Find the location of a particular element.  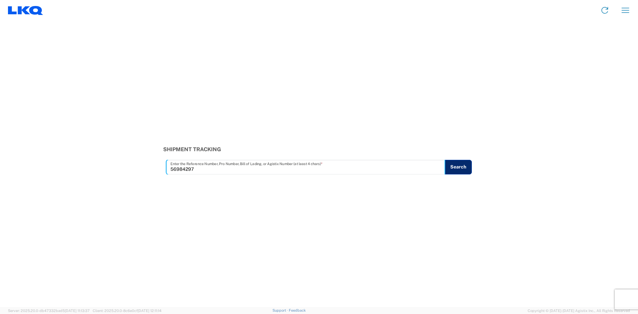

span: Server: 2025.20.0-db47332bad5 is located at coordinates (49, 311).